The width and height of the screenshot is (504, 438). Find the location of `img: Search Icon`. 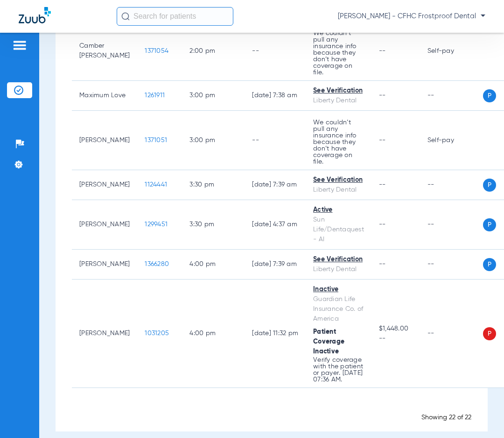

img: Search Icon is located at coordinates (125, 16).